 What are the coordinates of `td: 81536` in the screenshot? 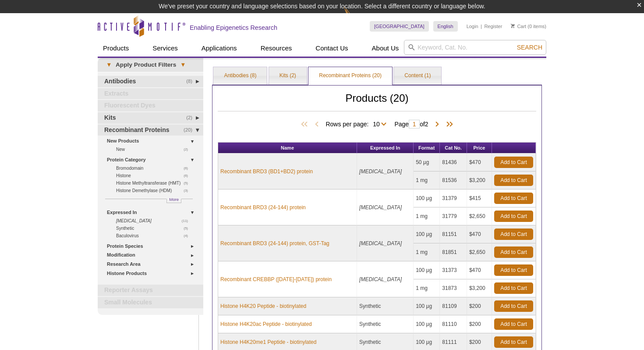 It's located at (454, 180).